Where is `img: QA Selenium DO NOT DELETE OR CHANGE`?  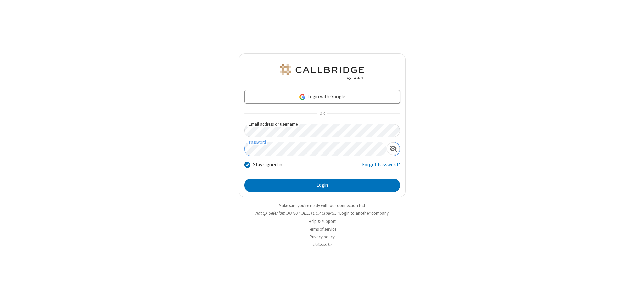 img: QA Selenium DO NOT DELETE OR CHANGE is located at coordinates (322, 72).